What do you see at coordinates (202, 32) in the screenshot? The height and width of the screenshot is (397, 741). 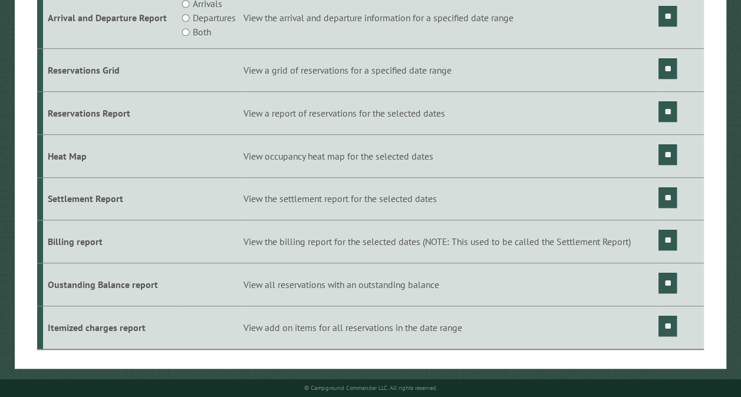 I see `label: Both` at bounding box center [202, 32].